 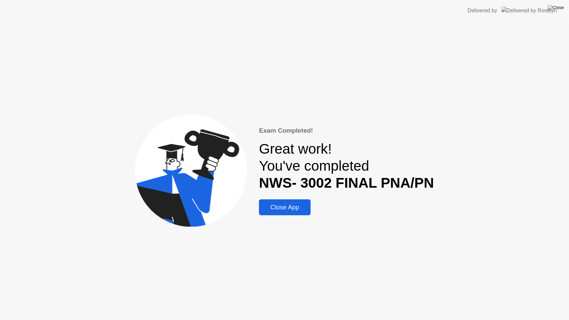 What do you see at coordinates (346, 183) in the screenshot?
I see `b: NWS- 3002 FINAL PNA/PN` at bounding box center [346, 183].